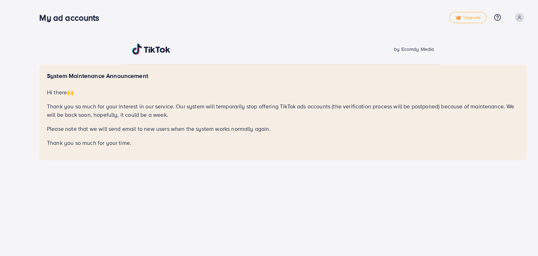 The width and height of the screenshot is (538, 256). I want to click on span: by Ecomdy Media, so click(414, 49).